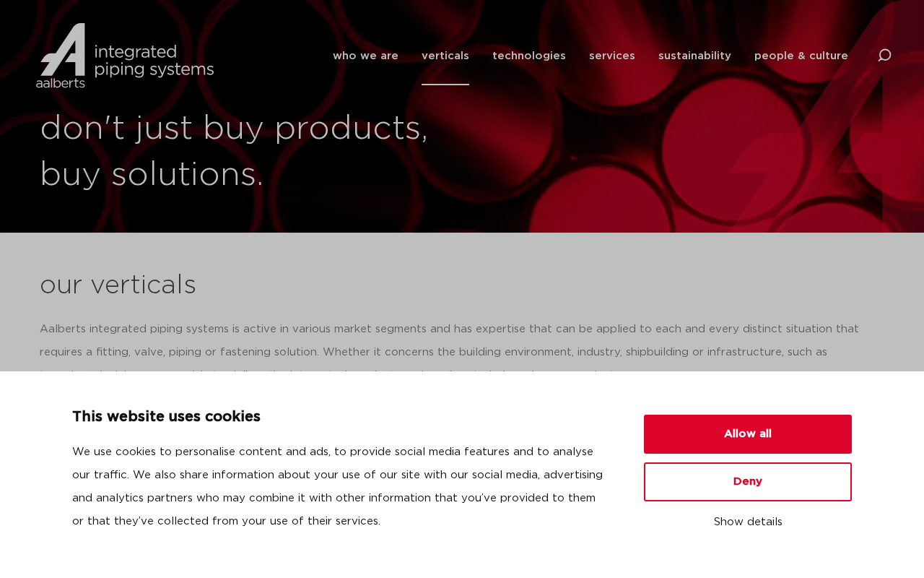 The height and width of the screenshot is (578, 924). Describe the element at coordinates (451, 286) in the screenshot. I see `h2: our verticals` at that location.